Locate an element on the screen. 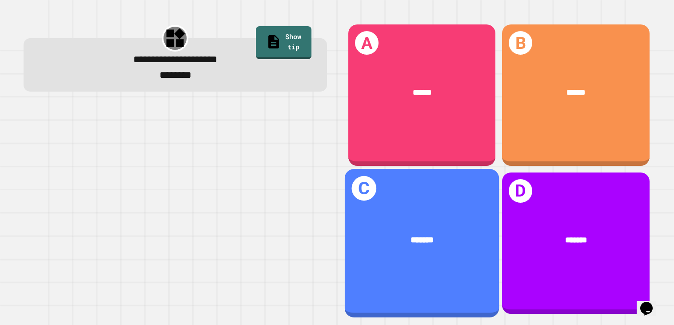  a: Show tip is located at coordinates (284, 43).